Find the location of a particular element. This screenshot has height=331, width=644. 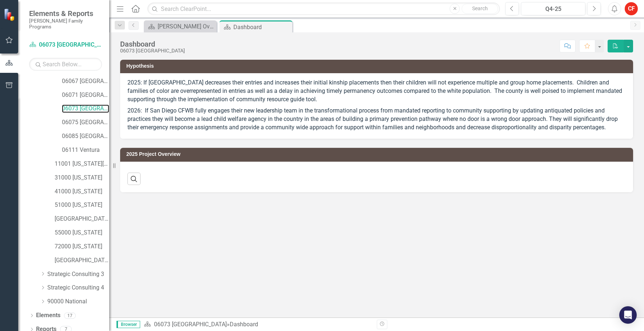

span: Elements & Reports is located at coordinates (66, 14).